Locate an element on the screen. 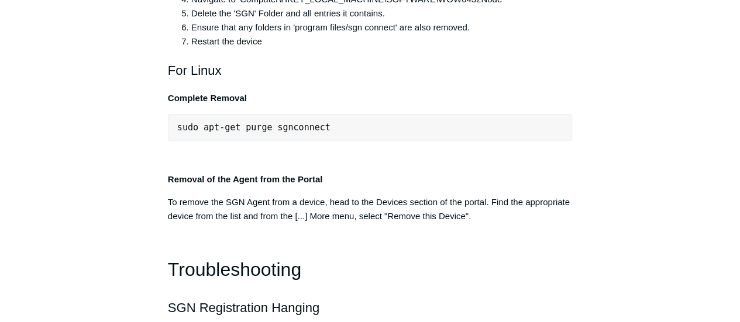  li: Delete the 'SGN' Folder and all entries it contains. is located at coordinates (382, 13).